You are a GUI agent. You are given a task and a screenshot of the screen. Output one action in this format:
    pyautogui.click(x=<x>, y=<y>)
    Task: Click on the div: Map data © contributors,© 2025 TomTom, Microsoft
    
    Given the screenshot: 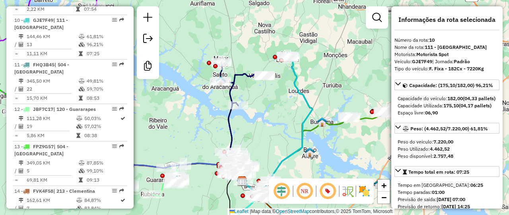 What is the action you would take?
    pyautogui.click(x=311, y=211)
    